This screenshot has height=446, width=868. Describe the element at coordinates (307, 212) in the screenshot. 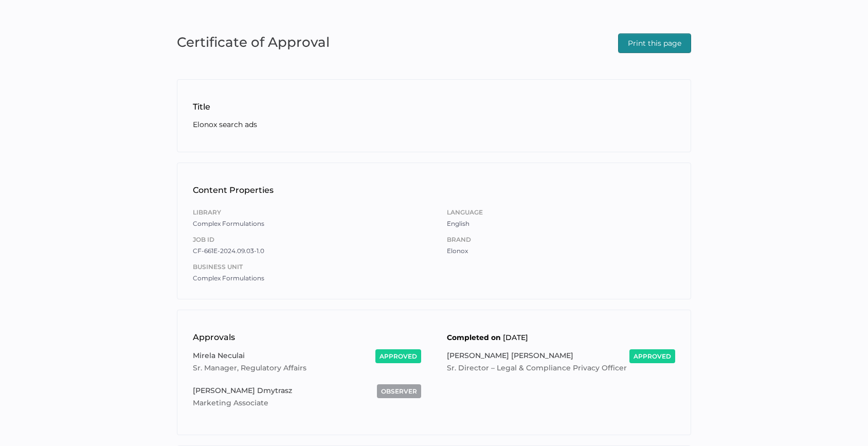

I see `span: Library` at that location.